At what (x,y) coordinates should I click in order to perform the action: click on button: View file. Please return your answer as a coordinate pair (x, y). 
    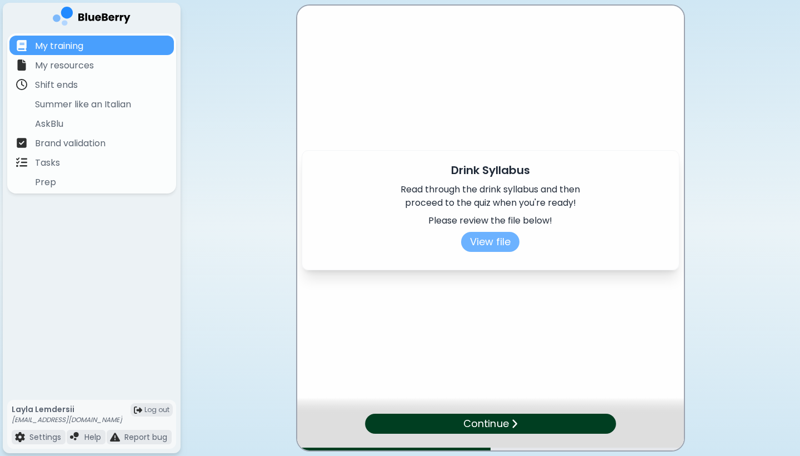
    Looking at the image, I should click on (490, 242).